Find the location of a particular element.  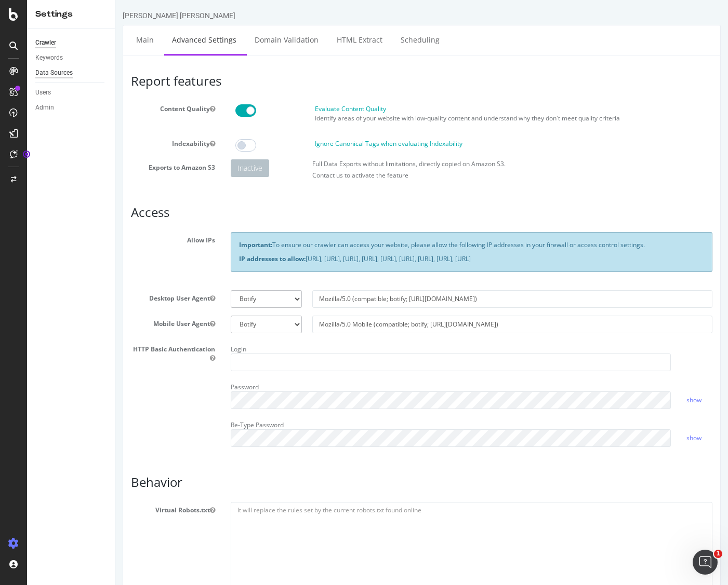

div: Data Sources is located at coordinates (54, 73).